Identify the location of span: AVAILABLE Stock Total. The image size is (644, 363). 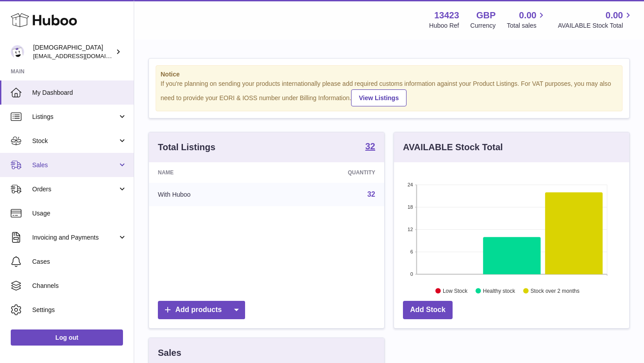
(595, 26).